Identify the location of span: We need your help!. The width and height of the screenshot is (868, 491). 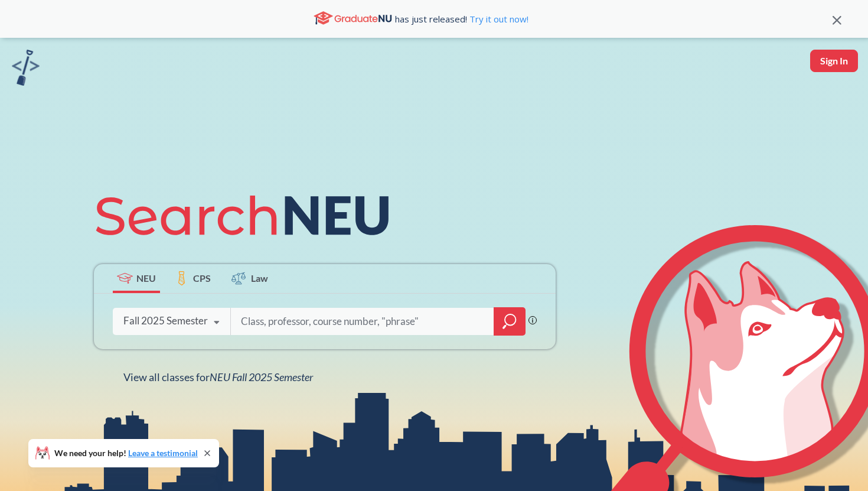
(126, 453).